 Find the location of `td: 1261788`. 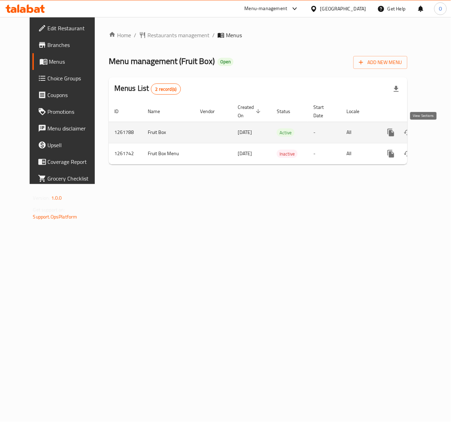

td: 1261788 is located at coordinates (125, 132).